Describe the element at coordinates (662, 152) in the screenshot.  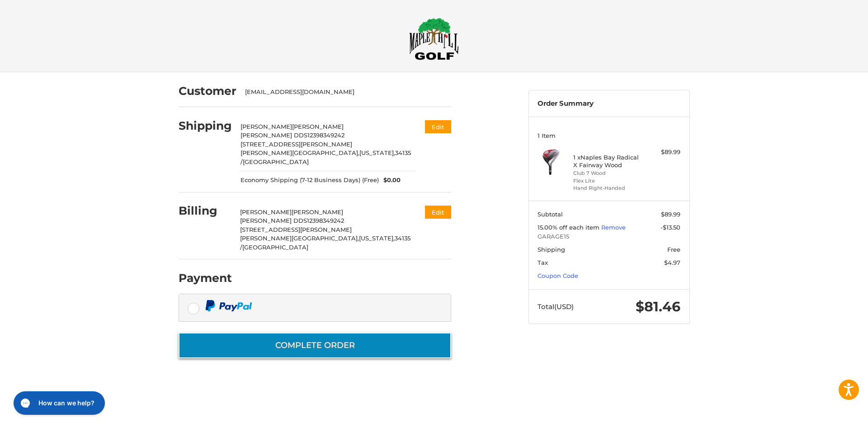
I see `div: $89.99` at that location.